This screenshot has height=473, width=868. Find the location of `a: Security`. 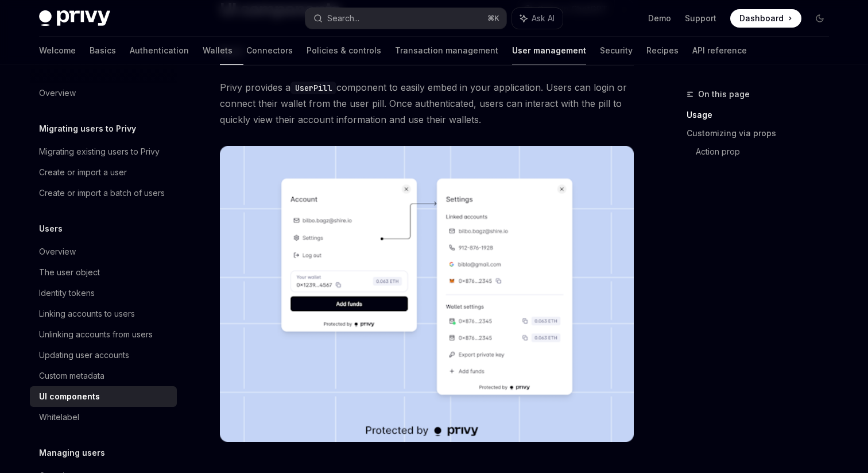

a: Security is located at coordinates (616, 51).